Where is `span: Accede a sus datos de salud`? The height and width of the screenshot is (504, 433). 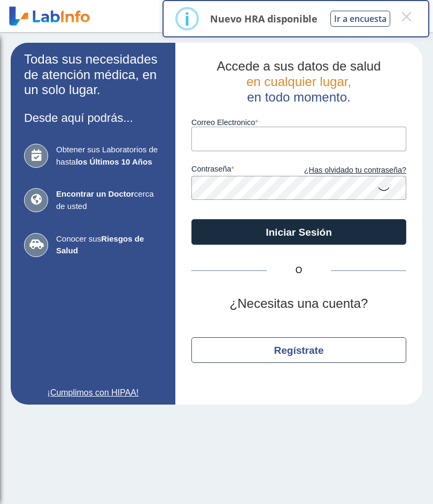 span: Accede a sus datos de salud is located at coordinates (299, 66).